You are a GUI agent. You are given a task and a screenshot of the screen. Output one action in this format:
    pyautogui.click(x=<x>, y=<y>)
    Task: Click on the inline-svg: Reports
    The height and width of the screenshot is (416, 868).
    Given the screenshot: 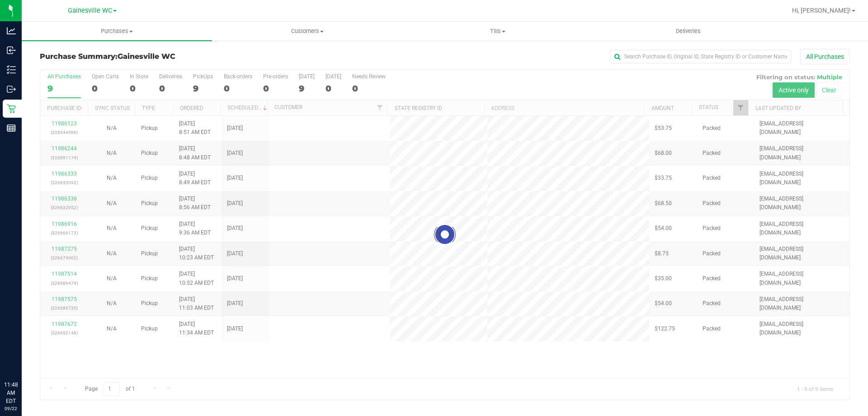 What is the action you would take?
    pyautogui.click(x=11, y=128)
    